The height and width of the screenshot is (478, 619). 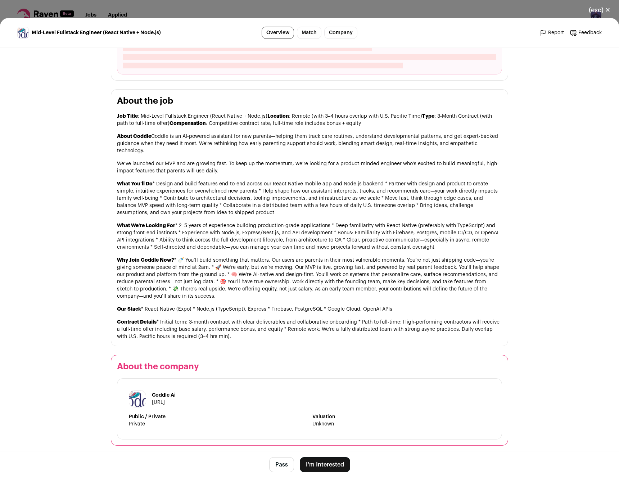 What do you see at coordinates (310, 53) in the screenshot?
I see `div: Loading suggestions` at bounding box center [310, 53].